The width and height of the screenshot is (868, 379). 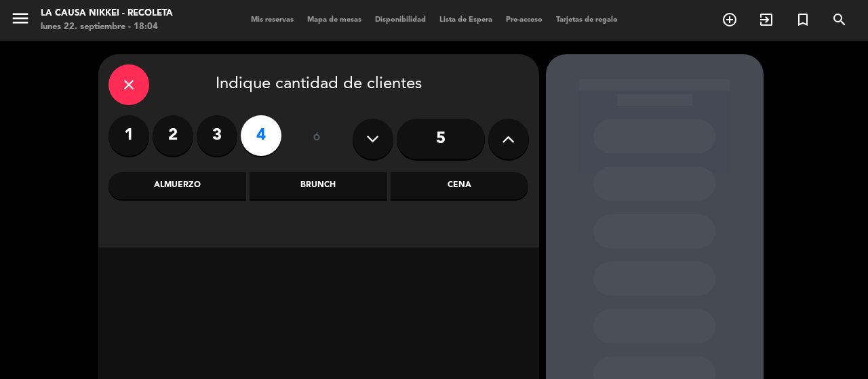 What do you see at coordinates (840, 19) in the screenshot?
I see `i: search` at bounding box center [840, 19].